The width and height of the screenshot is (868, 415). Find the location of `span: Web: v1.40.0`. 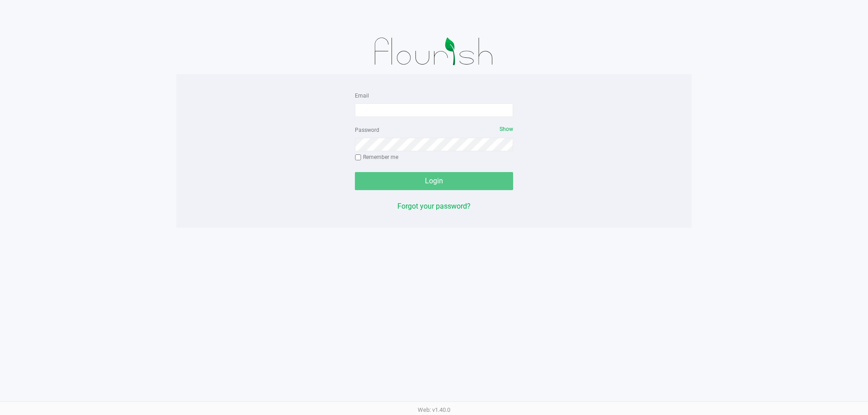

span: Web: v1.40.0 is located at coordinates (434, 410).